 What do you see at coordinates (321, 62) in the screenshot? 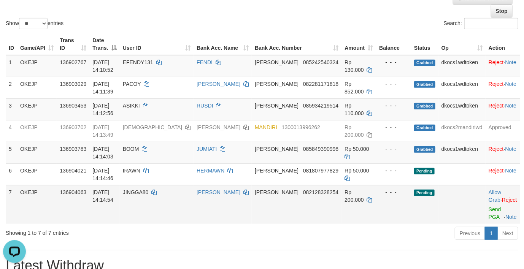
I see `span: Copy 085242540324 to clipboard` at bounding box center [321, 62].